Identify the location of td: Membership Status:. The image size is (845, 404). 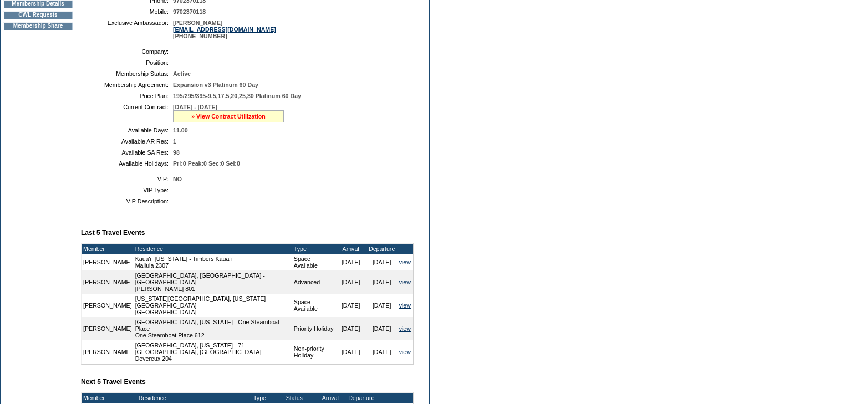
(127, 74).